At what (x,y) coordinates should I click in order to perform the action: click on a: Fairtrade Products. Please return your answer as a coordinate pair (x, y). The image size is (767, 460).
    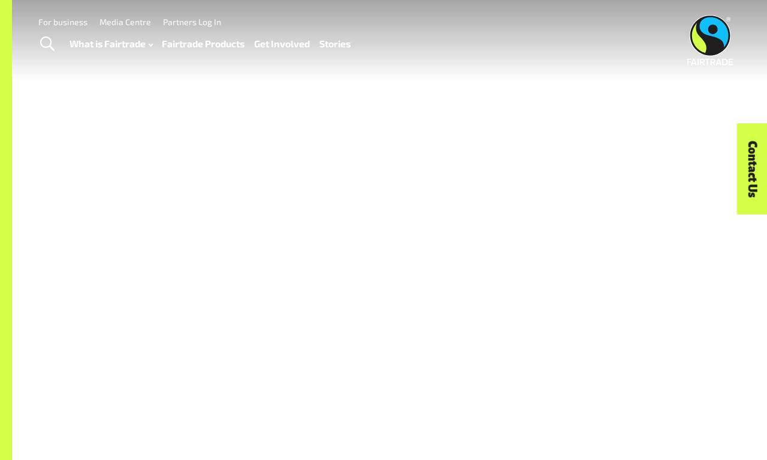
    Looking at the image, I should click on (203, 44).